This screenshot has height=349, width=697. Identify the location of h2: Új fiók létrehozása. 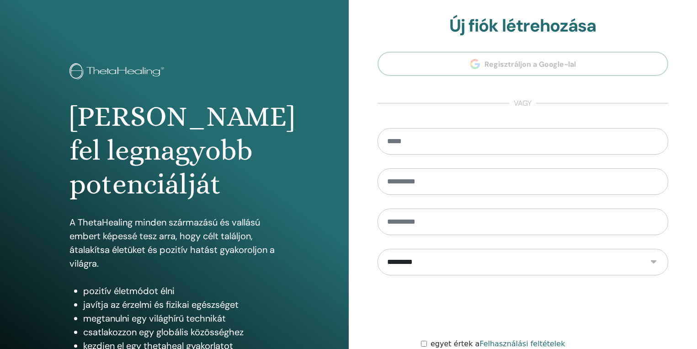
(523, 26).